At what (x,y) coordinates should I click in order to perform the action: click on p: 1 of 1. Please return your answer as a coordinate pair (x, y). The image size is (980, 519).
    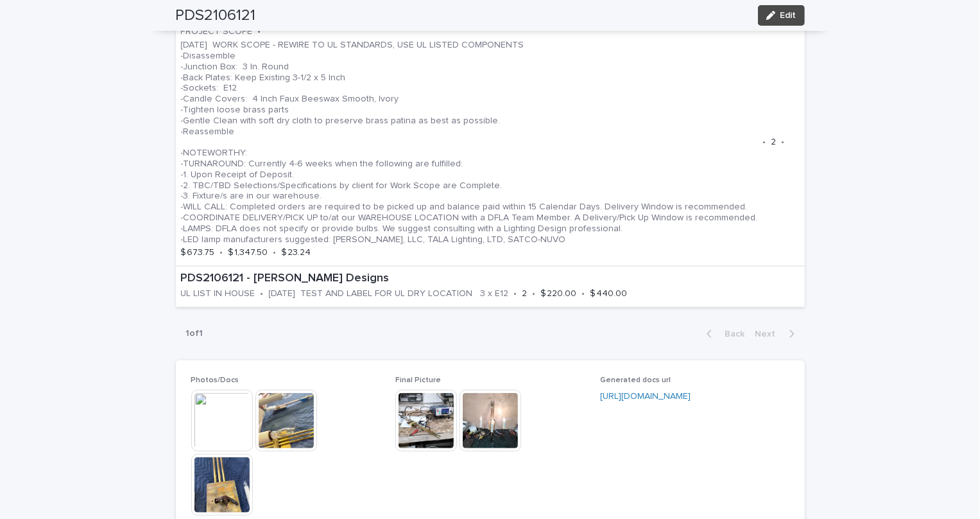
    Looking at the image, I should click on (194, 334).